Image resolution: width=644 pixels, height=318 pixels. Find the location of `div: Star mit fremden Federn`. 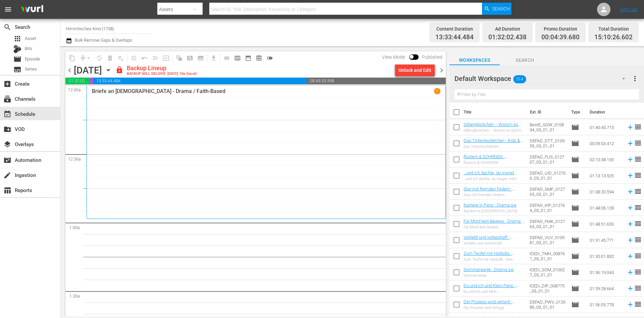

div: Star mit fremden Federn is located at coordinates (494, 195).